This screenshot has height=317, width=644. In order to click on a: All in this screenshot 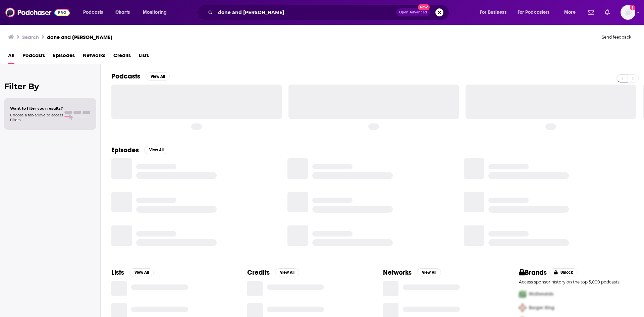, I will do `click(11, 57)`.